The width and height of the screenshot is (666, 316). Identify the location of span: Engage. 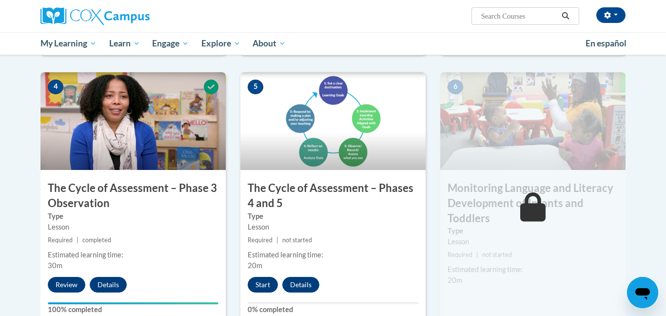
(170, 43).